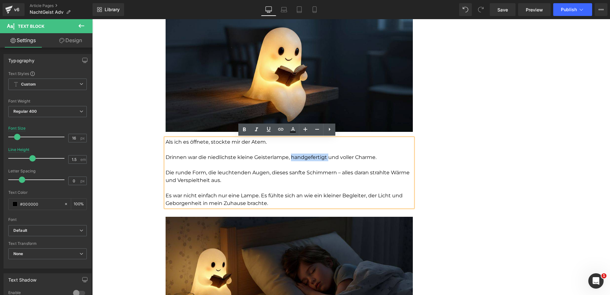 Image resolution: width=610 pixels, height=295 pixels. Describe the element at coordinates (48, 171) in the screenshot. I see `div: Letter Spacing` at that location.